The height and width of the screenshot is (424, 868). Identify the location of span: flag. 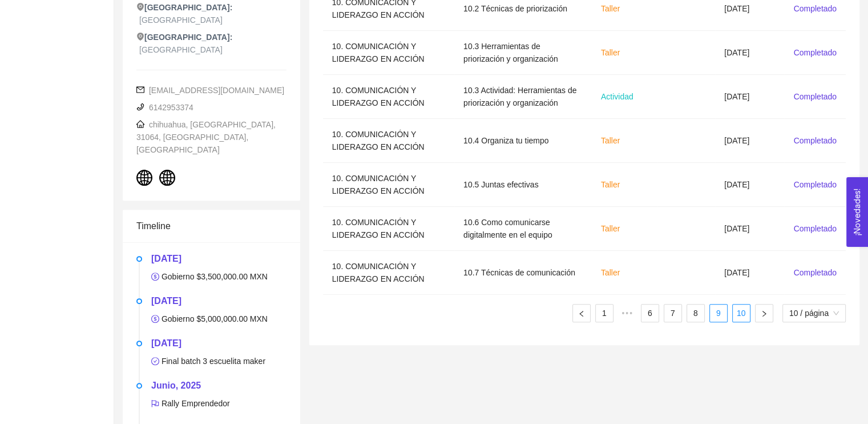
(155, 403).